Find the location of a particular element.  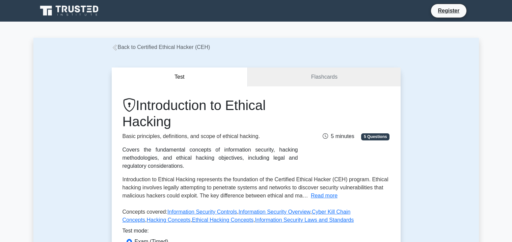

div: Test mode: is located at coordinates (256, 232).